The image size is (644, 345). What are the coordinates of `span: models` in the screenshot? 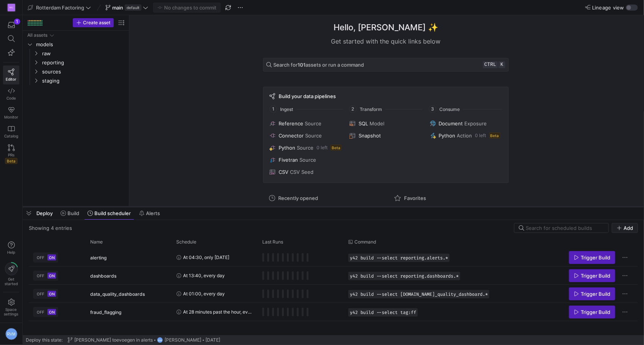 It's located at (80, 45).